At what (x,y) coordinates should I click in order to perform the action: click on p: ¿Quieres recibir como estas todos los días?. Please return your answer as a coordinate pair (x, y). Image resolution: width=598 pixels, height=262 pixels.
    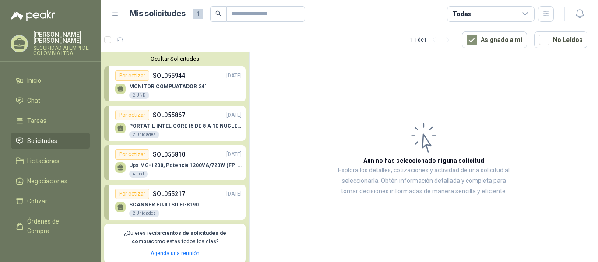
    Looking at the image, I should click on (175, 238).